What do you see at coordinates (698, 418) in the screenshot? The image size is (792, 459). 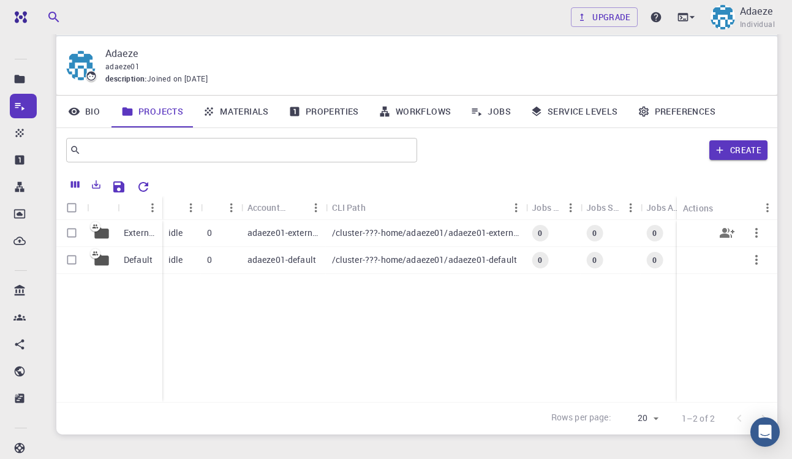 I see `p: 1–2 of 2` at bounding box center [698, 418].